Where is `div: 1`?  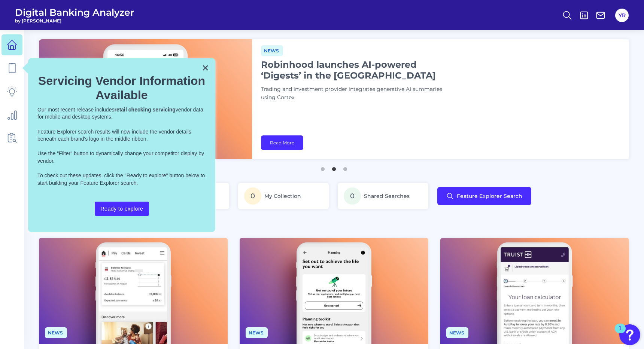 div: 1 is located at coordinates (620, 333).